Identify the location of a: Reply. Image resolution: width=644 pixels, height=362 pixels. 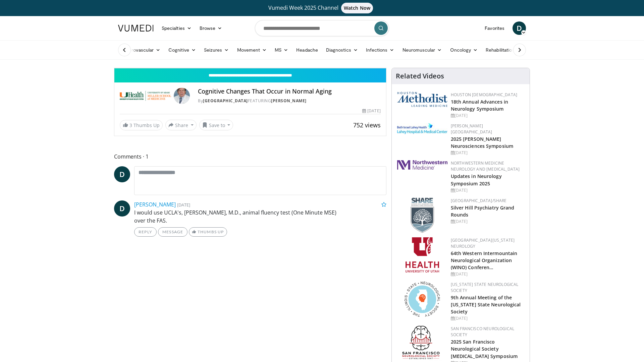
(145, 232).